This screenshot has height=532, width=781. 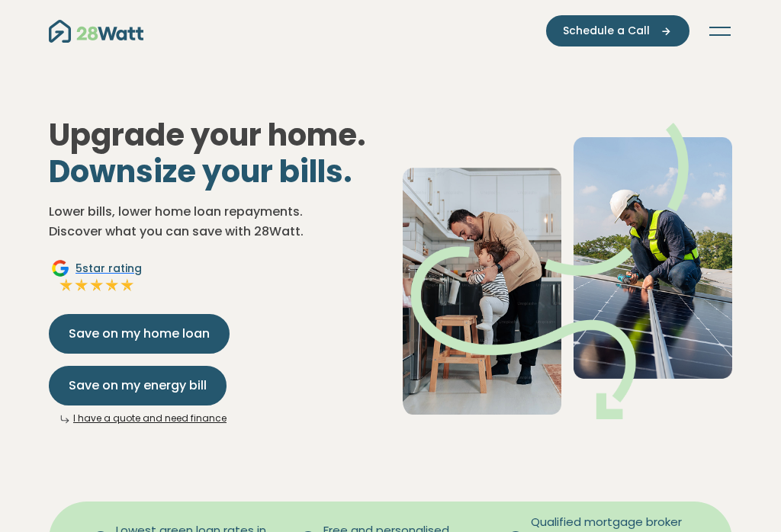 I want to click on button: Toggle navigation, so click(x=720, y=31).